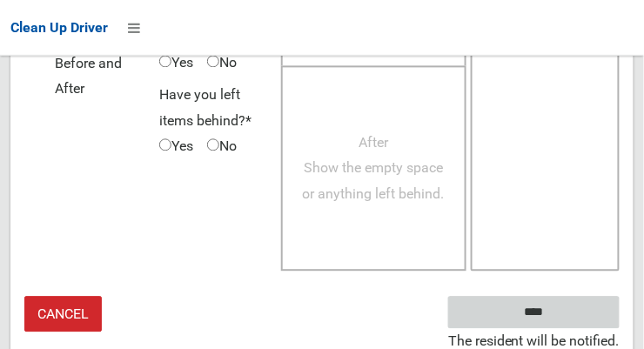 This screenshot has height=349, width=644. Describe the element at coordinates (90, 63) in the screenshot. I see `span: Oversize - Before and After` at that location.